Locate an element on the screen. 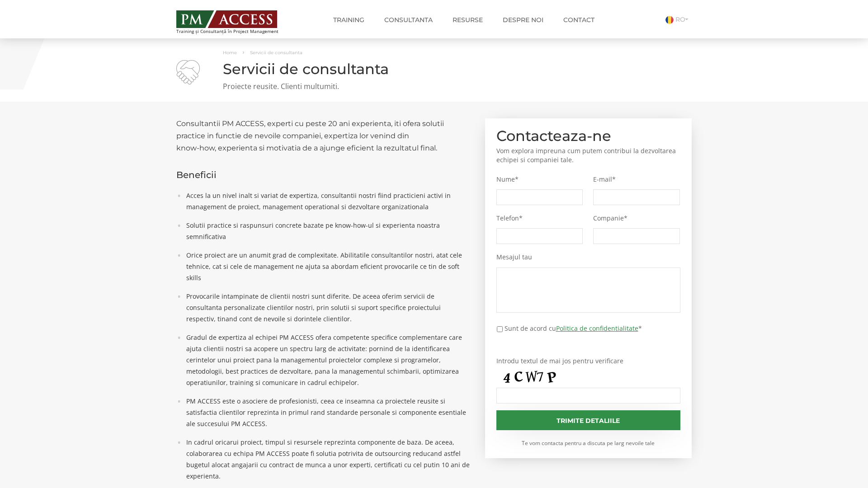 This screenshot has height=488, width=868. li: Provocarile intampinate de clientii nostri sunt diferite. De aceea oferim servicii de consultanta... is located at coordinates (327, 307).